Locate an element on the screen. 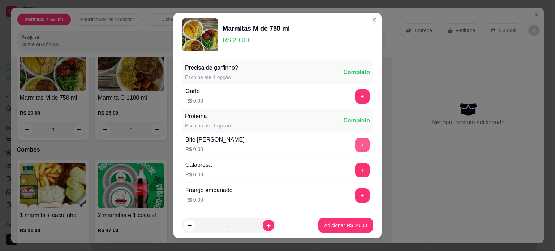  div: Garfo is located at coordinates (194, 91).